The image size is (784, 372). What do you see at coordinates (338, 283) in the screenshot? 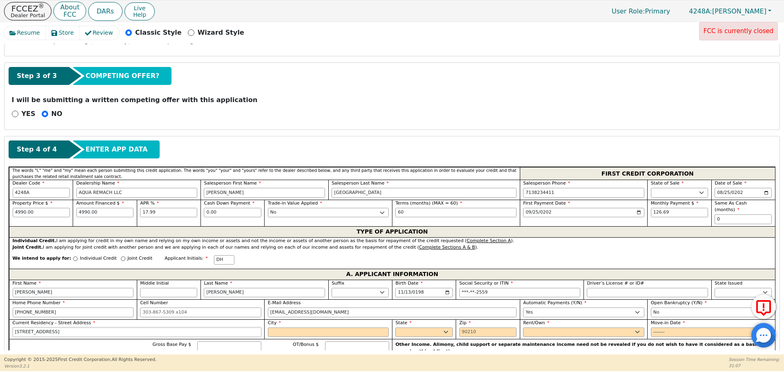
I see `span: Suffix` at bounding box center [338, 283].